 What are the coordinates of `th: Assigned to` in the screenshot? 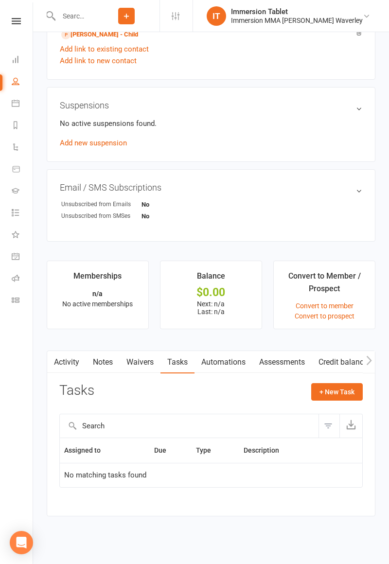 It's located at (105, 450).